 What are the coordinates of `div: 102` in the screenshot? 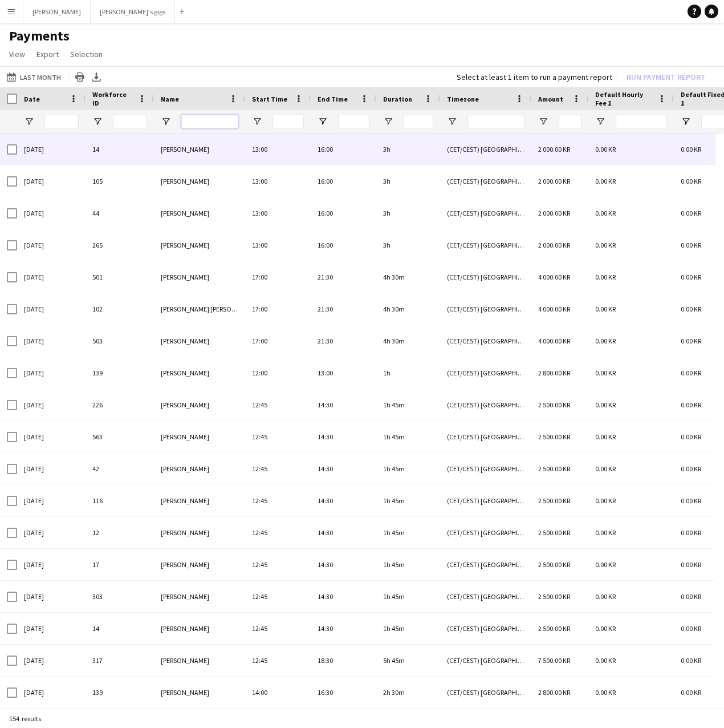 It's located at (119, 308).